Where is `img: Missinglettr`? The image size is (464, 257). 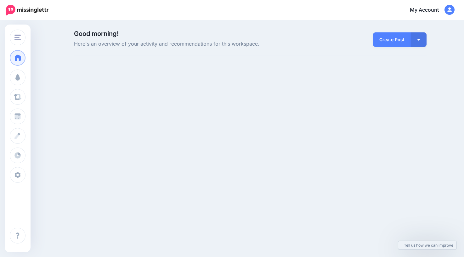
img: Missinglettr is located at coordinates (27, 10).